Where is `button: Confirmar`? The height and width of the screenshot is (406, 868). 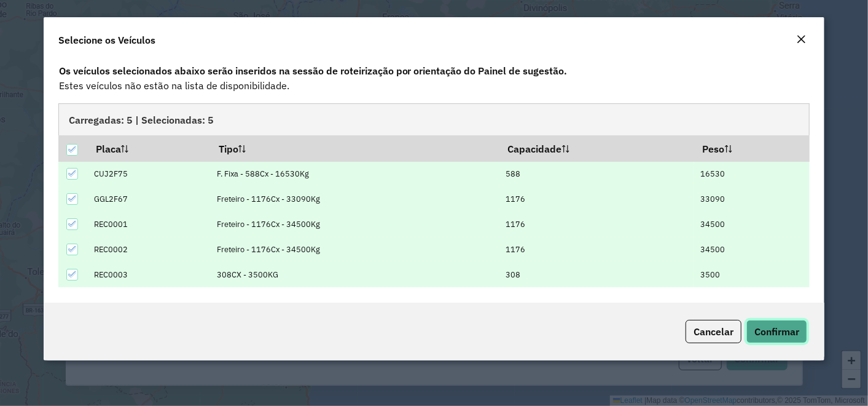 button: Confirmar is located at coordinates (776, 332).